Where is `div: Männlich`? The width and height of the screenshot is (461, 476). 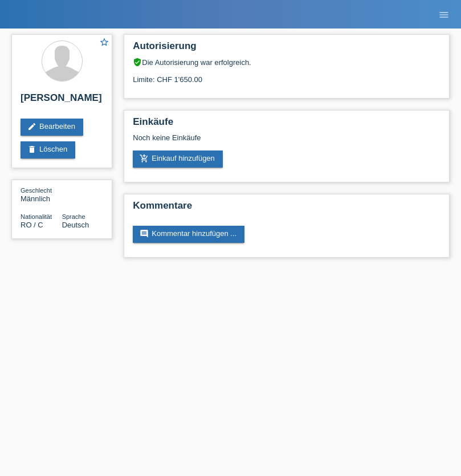 div: Männlich is located at coordinates (41, 194).